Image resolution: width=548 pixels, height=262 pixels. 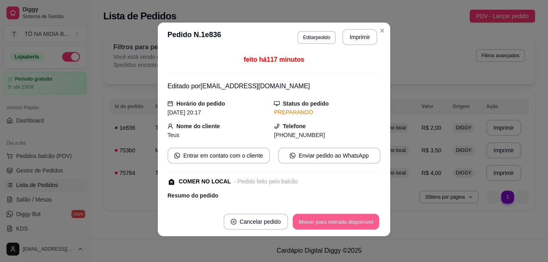 I want to click on span: feito há 117 minutos, so click(x=274, y=59).